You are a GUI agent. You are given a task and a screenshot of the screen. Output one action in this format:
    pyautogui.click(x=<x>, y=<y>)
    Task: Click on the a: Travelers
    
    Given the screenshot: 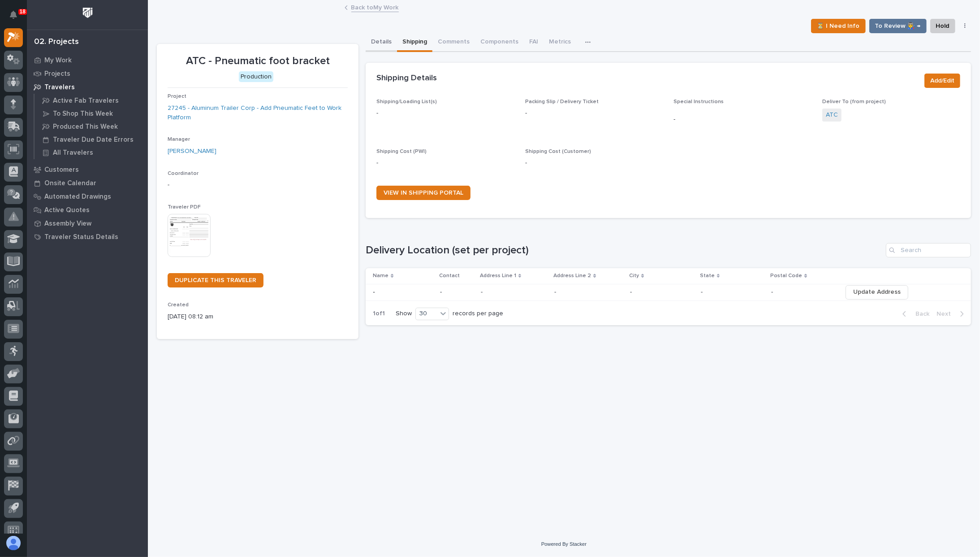 What is the action you would take?
    pyautogui.click(x=87, y=87)
    